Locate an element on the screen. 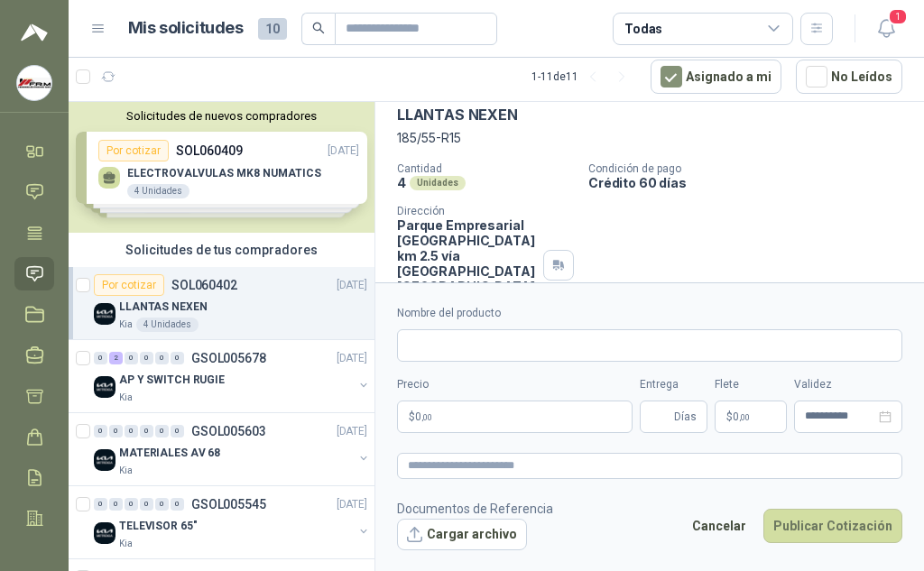  p: GSOL005603 is located at coordinates (228, 431).